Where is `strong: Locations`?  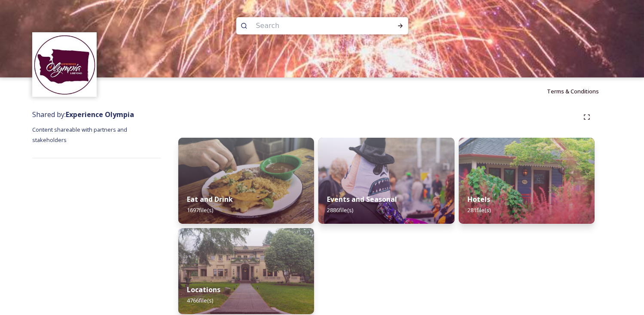 strong: Locations is located at coordinates (203, 289).